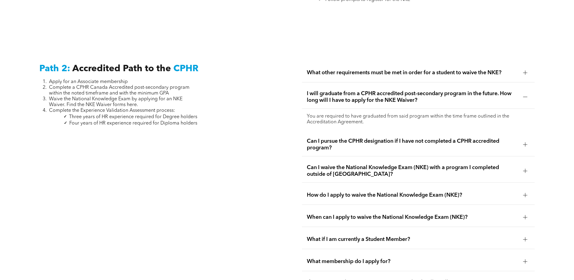 This screenshot has height=280, width=574. I want to click on span: Apply for an Associate membership, so click(88, 82).